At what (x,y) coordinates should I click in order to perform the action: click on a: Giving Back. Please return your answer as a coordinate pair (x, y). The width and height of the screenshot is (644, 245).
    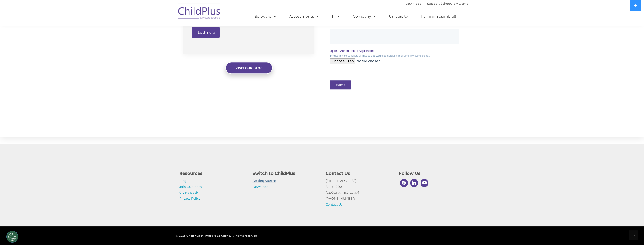
    Looking at the image, I should click on (189, 192).